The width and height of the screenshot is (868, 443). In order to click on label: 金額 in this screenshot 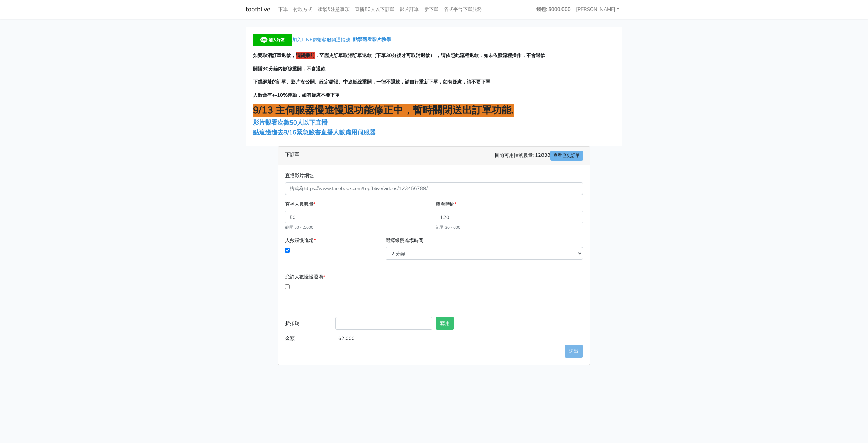, I will do `click(309, 338)`.